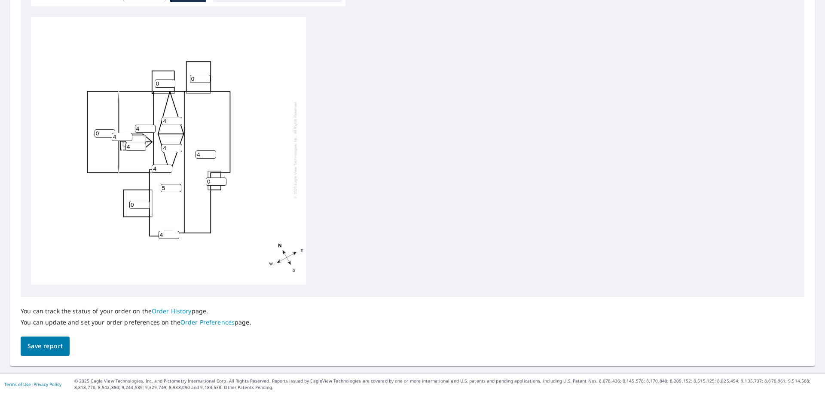  Describe the element at coordinates (18, 384) in the screenshot. I see `a: Terms of Use` at that location.